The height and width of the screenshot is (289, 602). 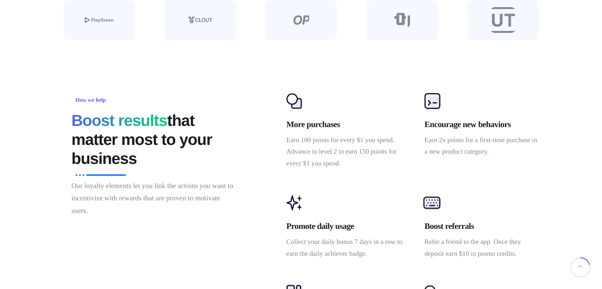 What do you see at coordinates (343, 226) in the screenshot?
I see `a: promote daily usage - icon Promote daily usage Collect your daily bonus 7 days in a row to earn t...` at bounding box center [343, 226].